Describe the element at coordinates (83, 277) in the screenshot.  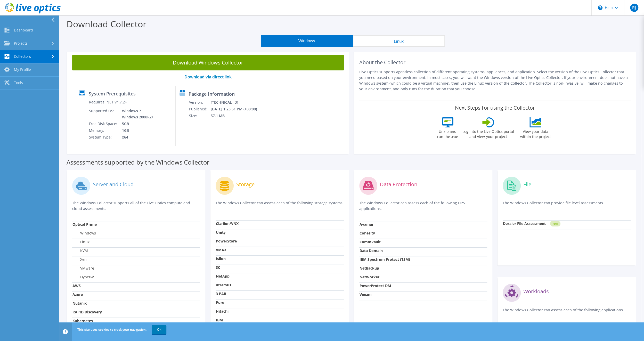
I see `label: Hyper-V` at that location.